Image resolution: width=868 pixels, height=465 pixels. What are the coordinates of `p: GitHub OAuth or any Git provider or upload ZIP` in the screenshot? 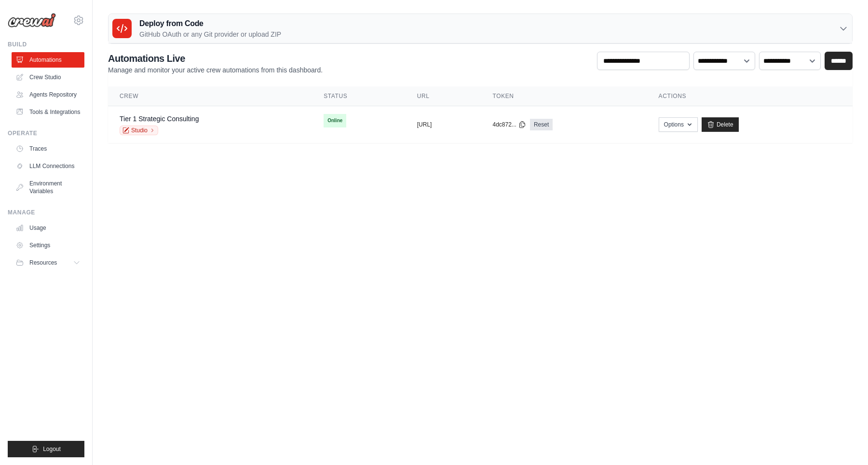 It's located at (210, 34).